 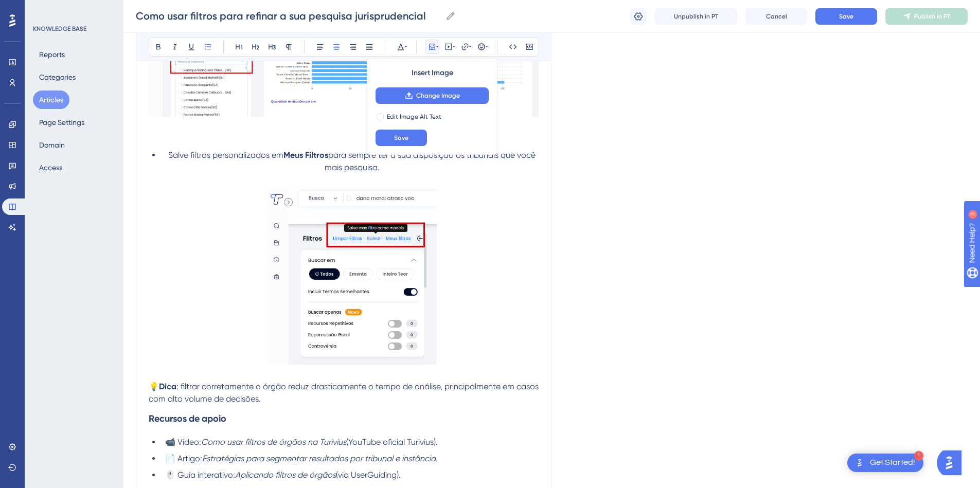 I want to click on span: Need Help?, so click(x=44, y=9).